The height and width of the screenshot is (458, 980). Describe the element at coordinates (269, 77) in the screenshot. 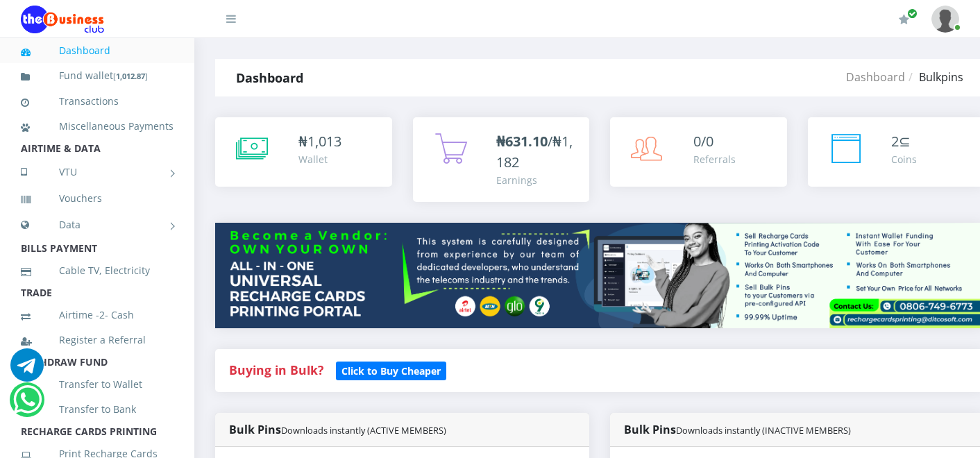

I see `strong: Dashboard` at that location.